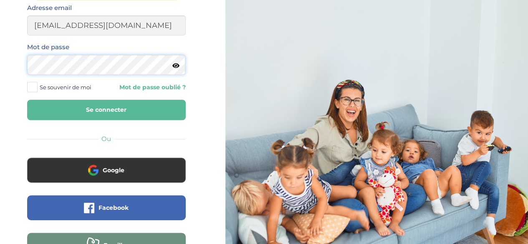 The height and width of the screenshot is (244, 528). What do you see at coordinates (106, 25) in the screenshot?
I see `input: Email` at bounding box center [106, 25].